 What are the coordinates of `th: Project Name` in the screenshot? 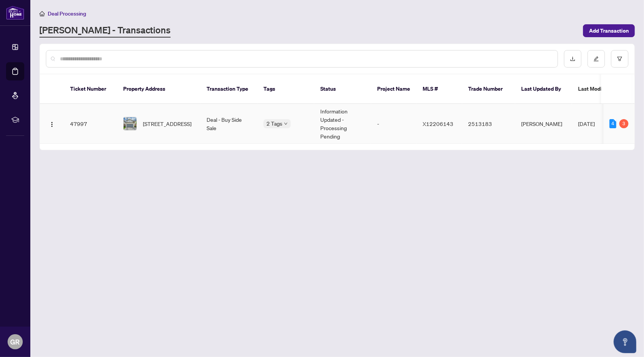 It's located at (394, 89).